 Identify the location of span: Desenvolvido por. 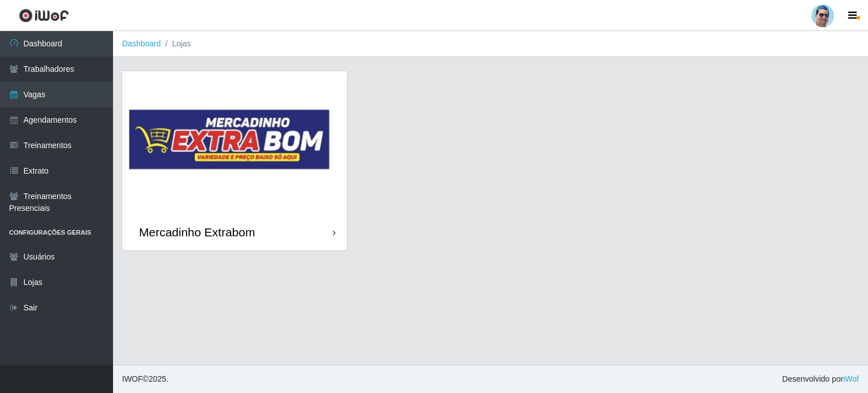
(820, 379).